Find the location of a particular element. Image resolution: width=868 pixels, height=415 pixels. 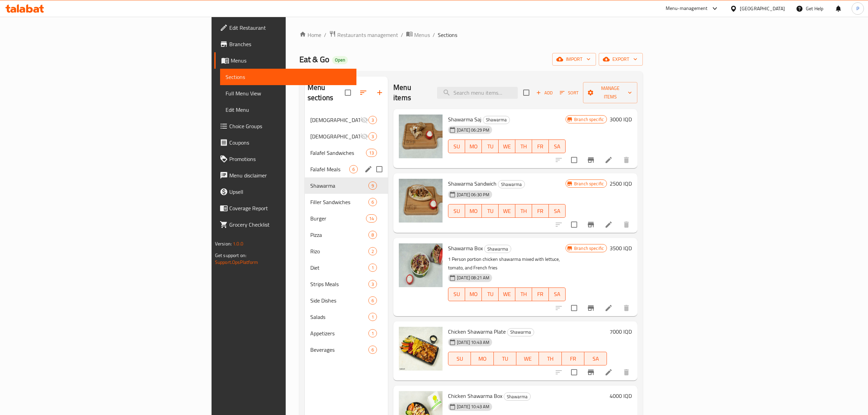

div: Salads is located at coordinates (339, 317).